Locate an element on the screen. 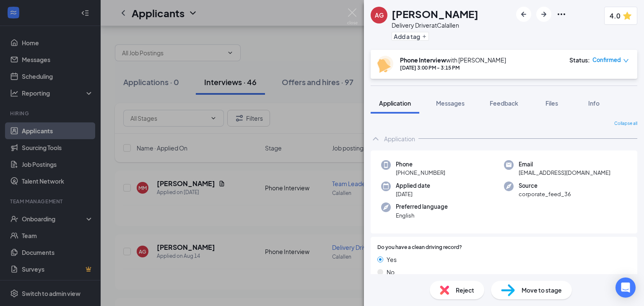 The width and height of the screenshot is (644, 306). span: Application is located at coordinates (395, 103).